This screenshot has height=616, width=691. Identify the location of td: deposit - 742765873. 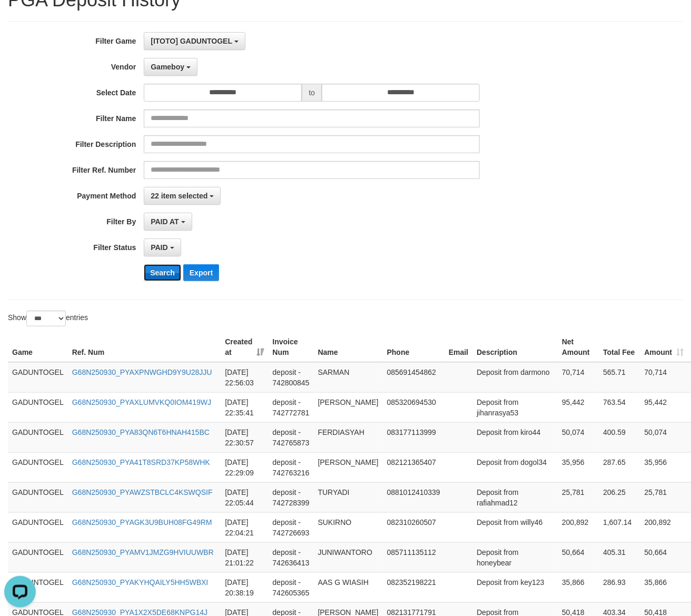
(291, 437).